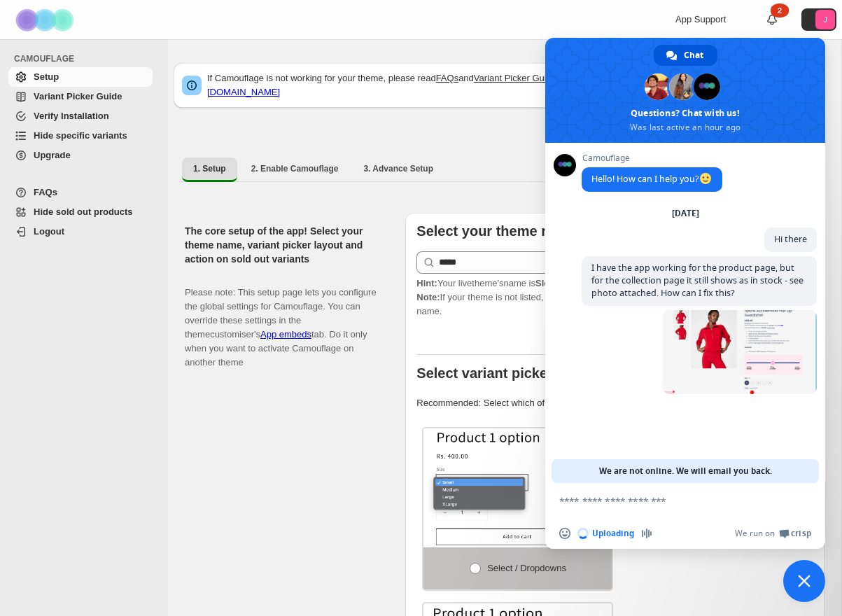 Image resolution: width=842 pixels, height=616 pixels. Describe the element at coordinates (685, 55) in the screenshot. I see `div: Chat` at that location.